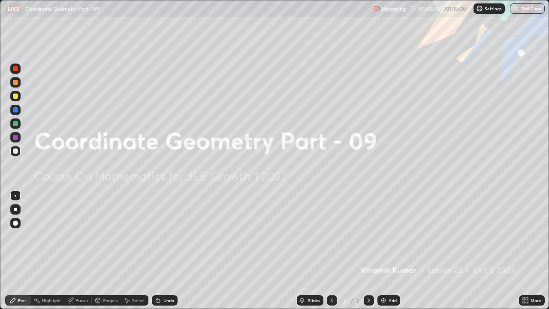 This screenshot has width=549, height=309. I want to click on div: Undo, so click(169, 300).